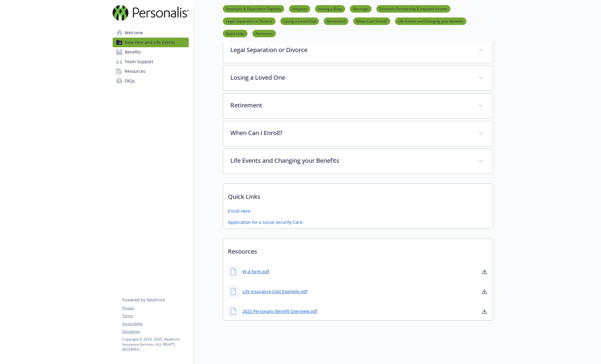  What do you see at coordinates (265, 222) in the screenshot?
I see `a: Application for a Social Security Card` at bounding box center [265, 222].